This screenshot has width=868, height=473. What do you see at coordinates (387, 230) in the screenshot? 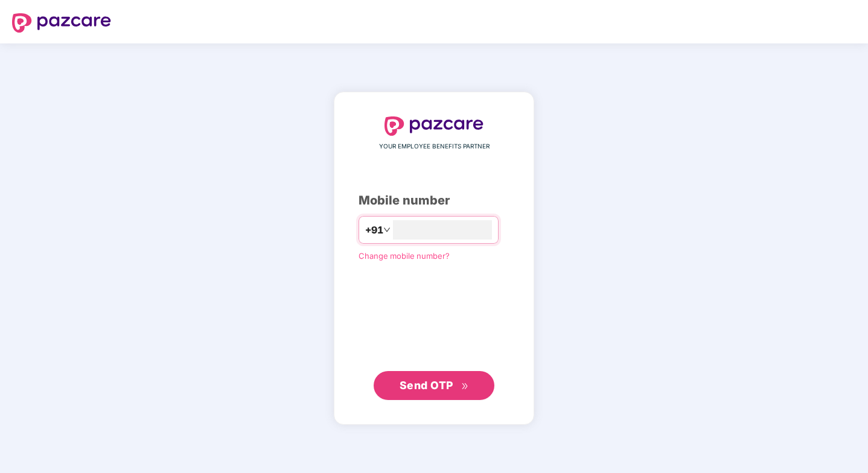
I see `span: down` at bounding box center [387, 230].